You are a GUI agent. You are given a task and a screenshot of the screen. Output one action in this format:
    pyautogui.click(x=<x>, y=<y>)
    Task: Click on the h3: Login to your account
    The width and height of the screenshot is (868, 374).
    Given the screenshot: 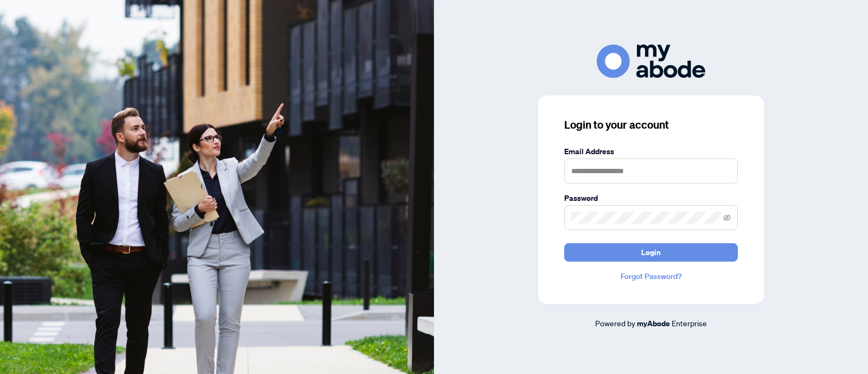 What is the action you would take?
    pyautogui.click(x=651, y=125)
    